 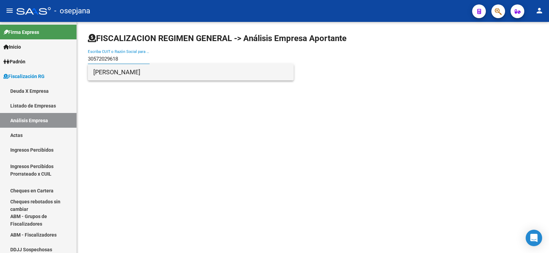 I want to click on span: Inicio, so click(x=12, y=47).